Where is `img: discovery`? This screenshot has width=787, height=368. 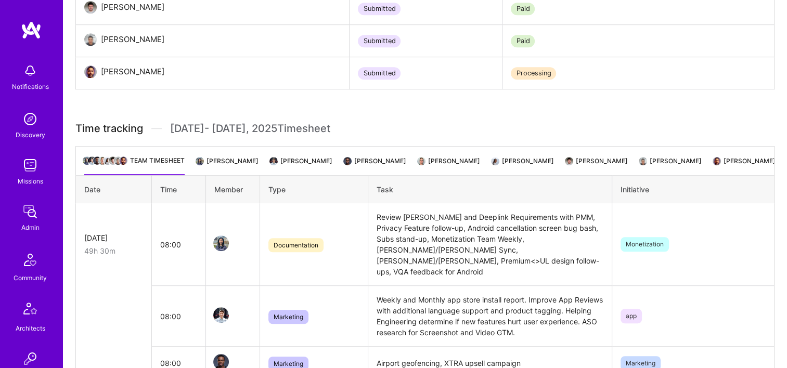 img: discovery is located at coordinates (30, 119).